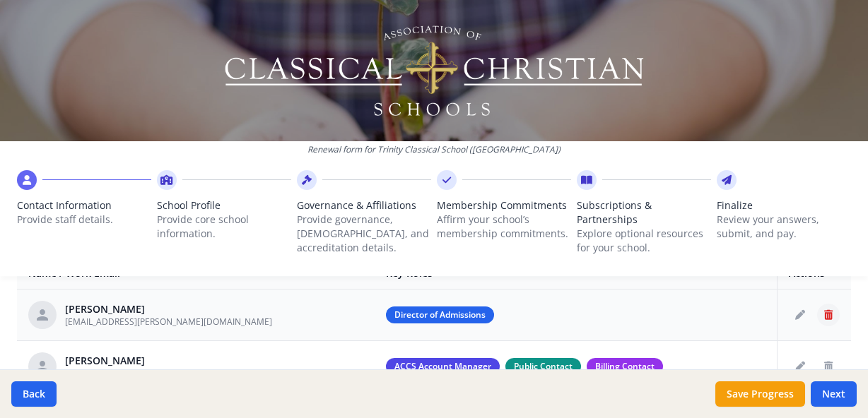 The width and height of the screenshot is (868, 418). Describe the element at coordinates (503, 206) in the screenshot. I see `span: Membership Commitments` at that location.